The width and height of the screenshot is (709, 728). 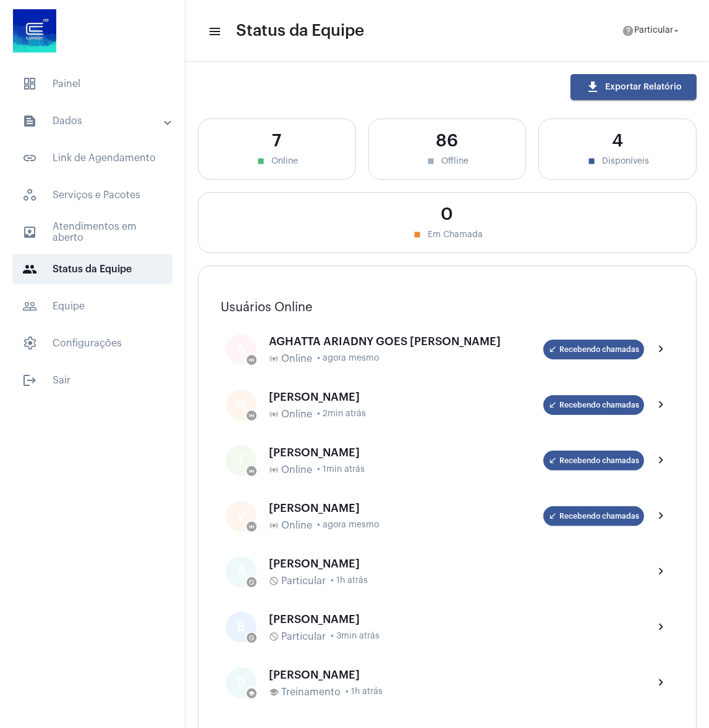 I want to click on img: d4669ae0-8c07-2337-4f67-34b0df7f5ae4.jpeg, so click(x=35, y=31).